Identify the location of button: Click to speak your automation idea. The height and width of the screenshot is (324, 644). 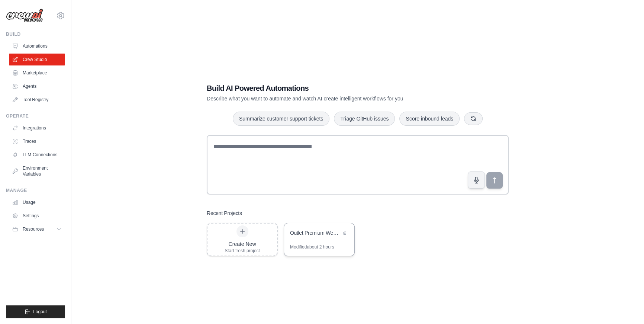
(476, 180).